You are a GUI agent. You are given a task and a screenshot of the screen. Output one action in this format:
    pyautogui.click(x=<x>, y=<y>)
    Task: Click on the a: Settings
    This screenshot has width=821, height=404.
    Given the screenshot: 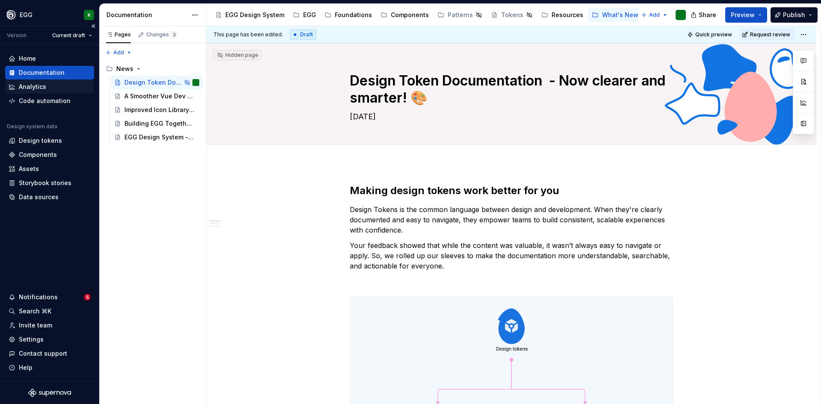 What is the action you would take?
    pyautogui.click(x=50, y=340)
    